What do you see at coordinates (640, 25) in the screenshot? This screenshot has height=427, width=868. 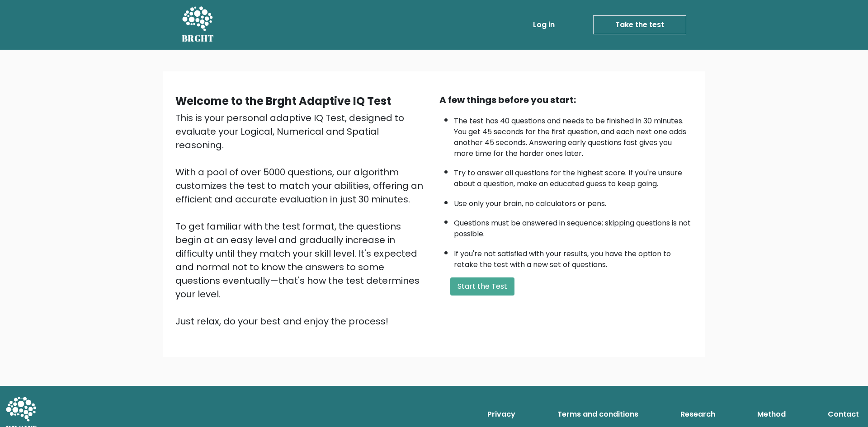 I see `a: Take the test` at bounding box center [640, 25].